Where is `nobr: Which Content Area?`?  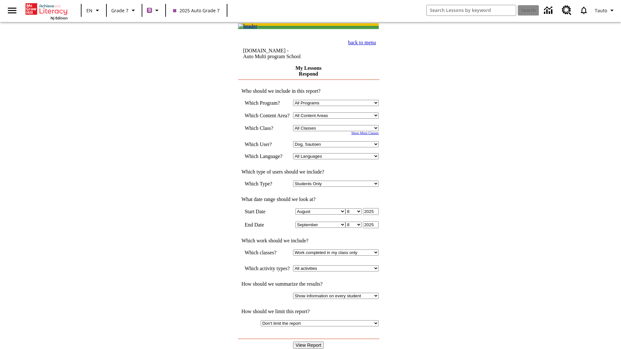 nobr: Which Content Area? is located at coordinates (267, 115).